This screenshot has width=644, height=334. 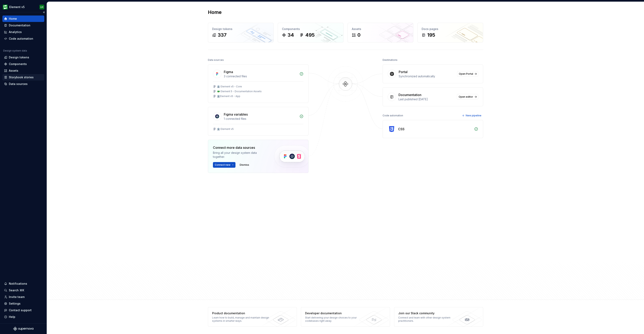 I want to click on a: Components, so click(x=23, y=64).